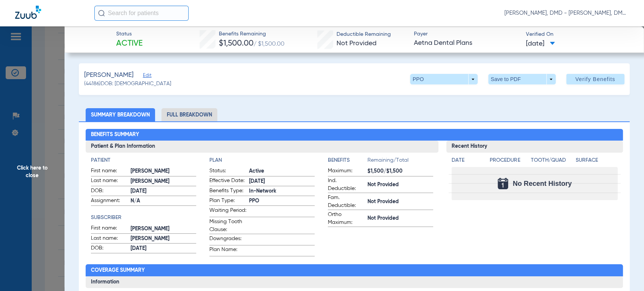  What do you see at coordinates (346, 219) in the screenshot?
I see `span: Ortho Maximum:` at bounding box center [346, 219].